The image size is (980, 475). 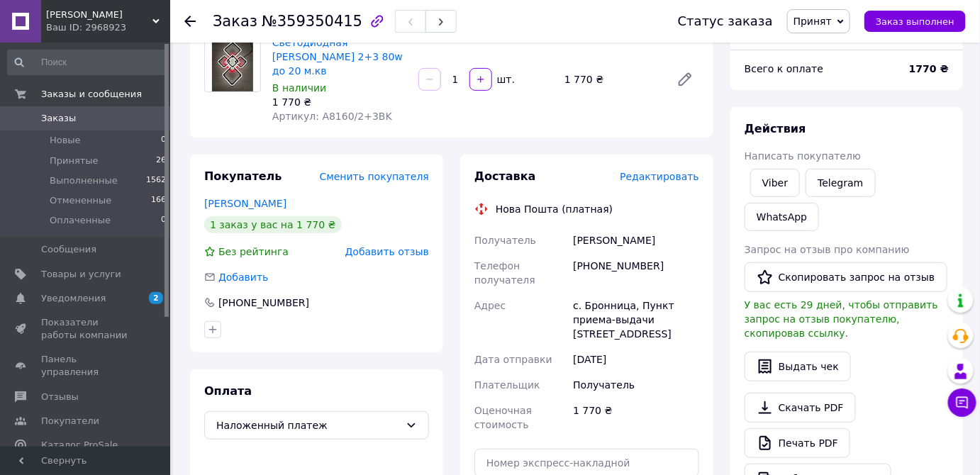 What do you see at coordinates (156, 297) in the screenshot?
I see `span: 2` at bounding box center [156, 297].